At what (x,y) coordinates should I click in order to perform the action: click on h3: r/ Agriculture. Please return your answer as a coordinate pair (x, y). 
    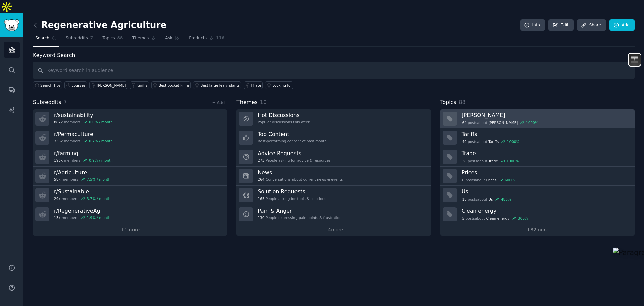
    Looking at the image, I should click on (82, 172).